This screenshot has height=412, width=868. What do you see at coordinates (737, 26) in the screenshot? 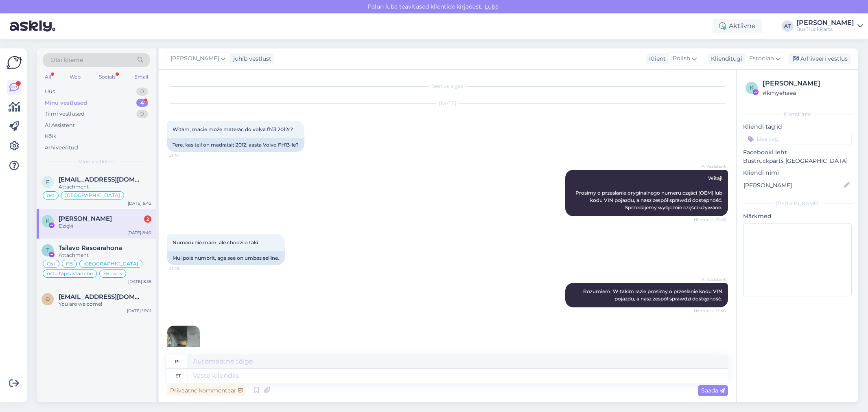
I see `div: Aktiivne` at bounding box center [737, 26].